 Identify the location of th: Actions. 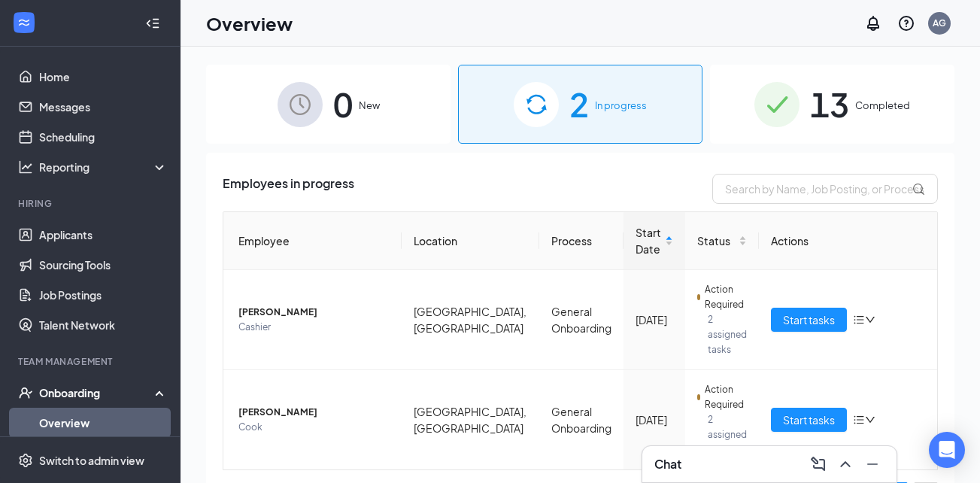
(847, 240).